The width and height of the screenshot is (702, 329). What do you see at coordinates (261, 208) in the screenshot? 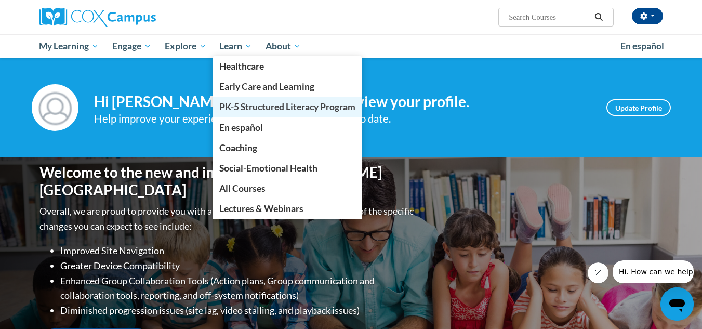
I see `span: Lectures & Webinars` at bounding box center [261, 208].